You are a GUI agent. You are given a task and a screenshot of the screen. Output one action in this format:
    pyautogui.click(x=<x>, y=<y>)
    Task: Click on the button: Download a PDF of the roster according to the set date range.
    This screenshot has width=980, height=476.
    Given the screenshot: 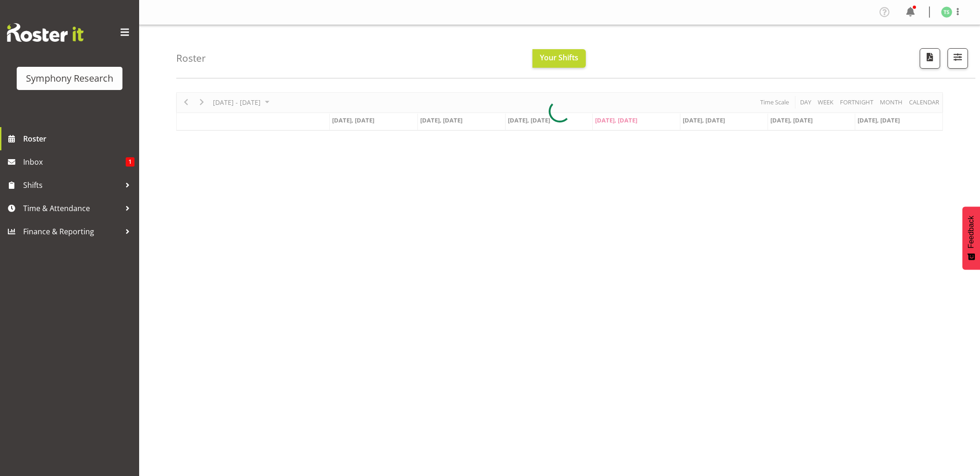 What is the action you would take?
    pyautogui.click(x=930, y=58)
    